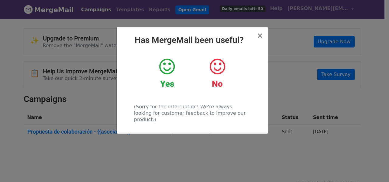 Image resolution: width=389 pixels, height=182 pixels. What do you see at coordinates (167, 84) in the screenshot?
I see `strong: Yes` at bounding box center [167, 84].